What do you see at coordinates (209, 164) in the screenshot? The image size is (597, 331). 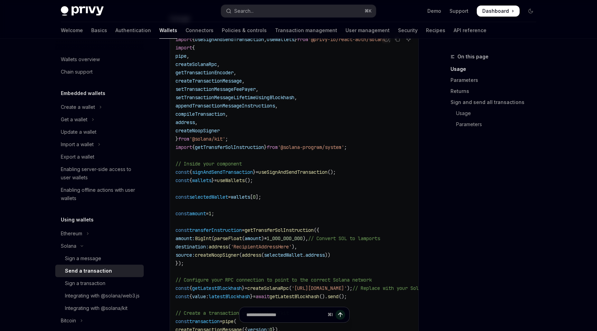 I see `span: // Inside your component` at bounding box center [209, 164].